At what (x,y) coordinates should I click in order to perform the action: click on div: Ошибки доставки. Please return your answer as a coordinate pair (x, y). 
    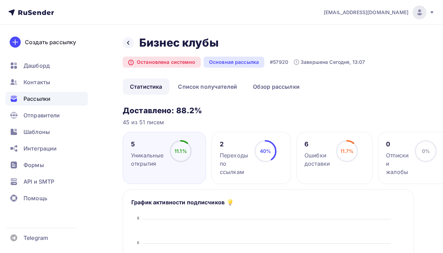
    Looking at the image, I should click on (317, 160).